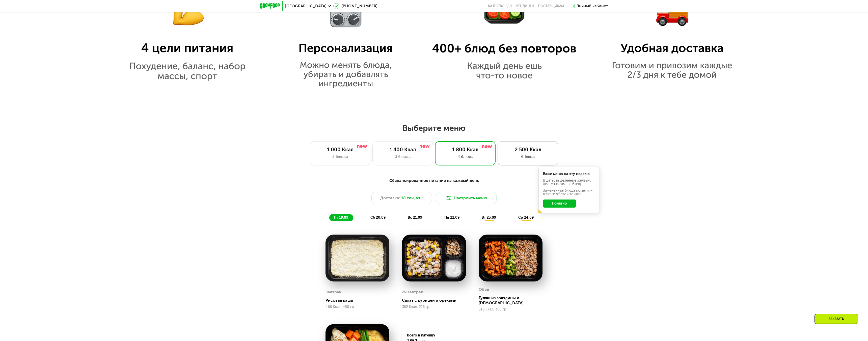 The height and width of the screenshot is (341, 868). Describe the element at coordinates (465, 156) in the screenshot. I see `div: 4 блюда` at that location.